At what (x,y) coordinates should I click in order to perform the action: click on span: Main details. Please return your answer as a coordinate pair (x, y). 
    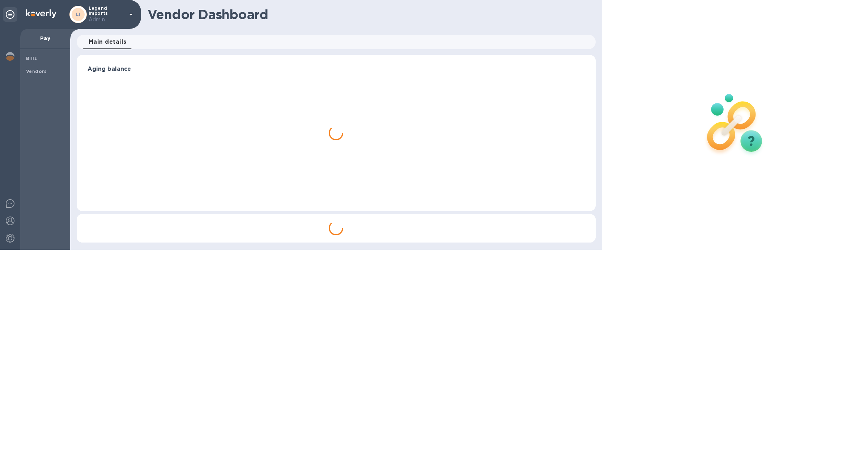
    Looking at the image, I should click on (107, 42).